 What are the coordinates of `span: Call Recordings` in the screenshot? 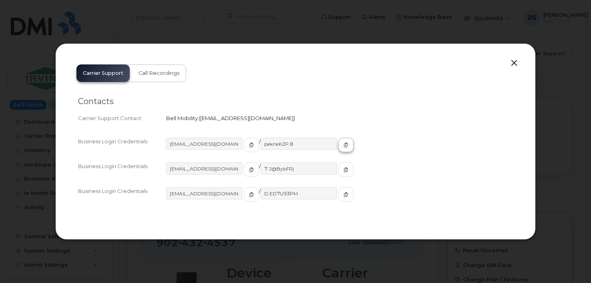 It's located at (159, 73).